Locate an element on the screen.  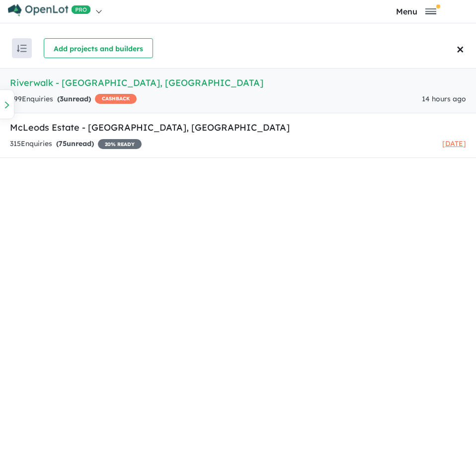
span: 3 is located at coordinates (62, 99).